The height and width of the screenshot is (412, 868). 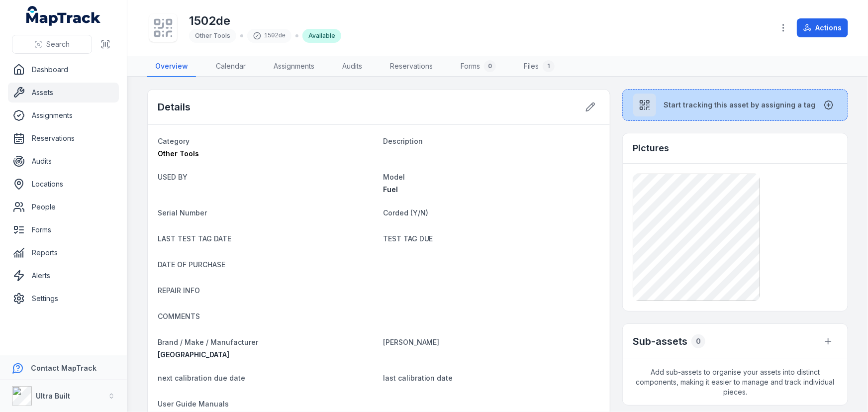 I want to click on h1: 1502de, so click(x=265, y=21).